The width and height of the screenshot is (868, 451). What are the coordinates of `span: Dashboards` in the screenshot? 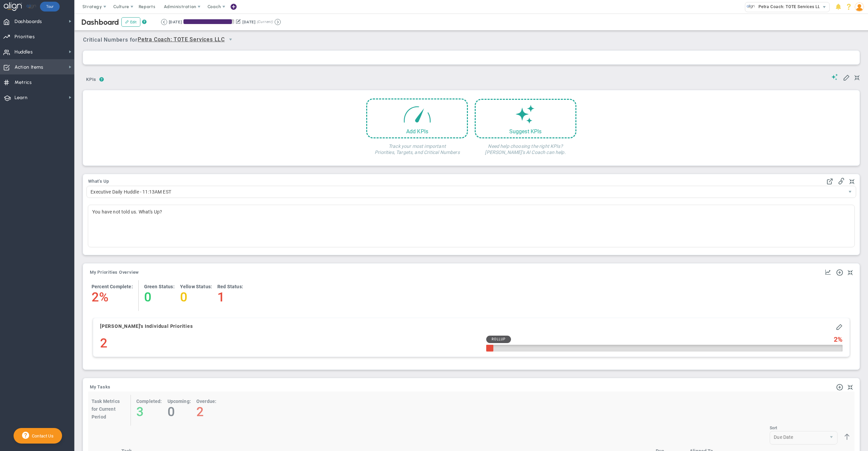 It's located at (28, 22).